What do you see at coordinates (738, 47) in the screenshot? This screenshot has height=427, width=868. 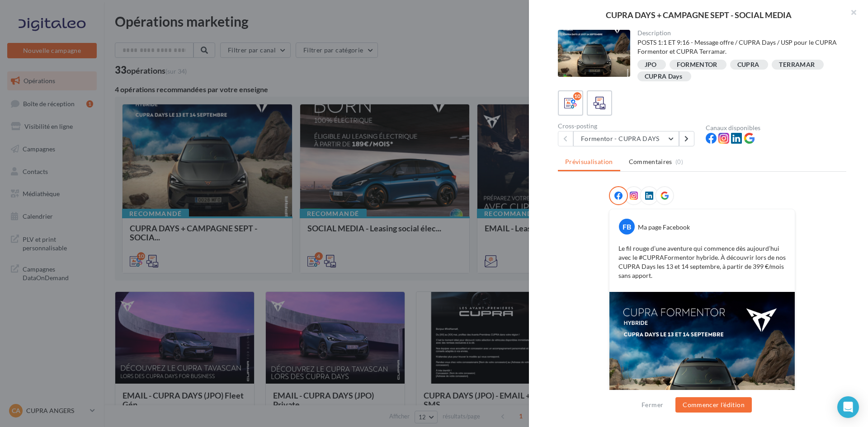 I see `div: POSTS 1:1 ET 9:16 - Message offre / CUPRA Days / USP pour le CUPRA Formentor et CUPRA Terramar.` at bounding box center [738, 47].